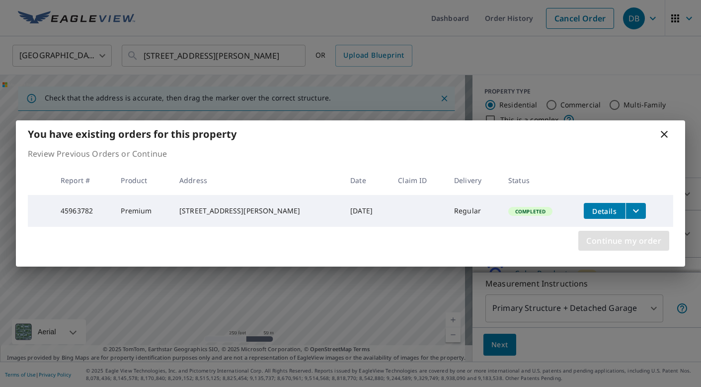  I want to click on td: Regular, so click(473, 211).